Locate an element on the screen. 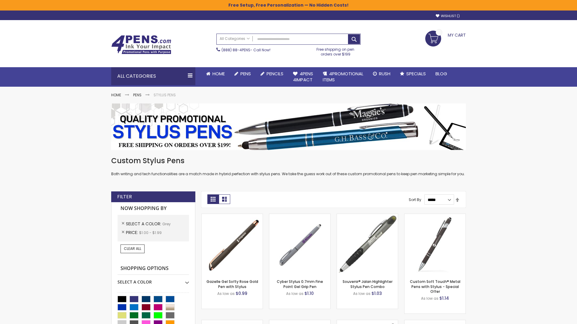 The image size is (577, 324). span: 4Pens 4impact is located at coordinates (303, 77).